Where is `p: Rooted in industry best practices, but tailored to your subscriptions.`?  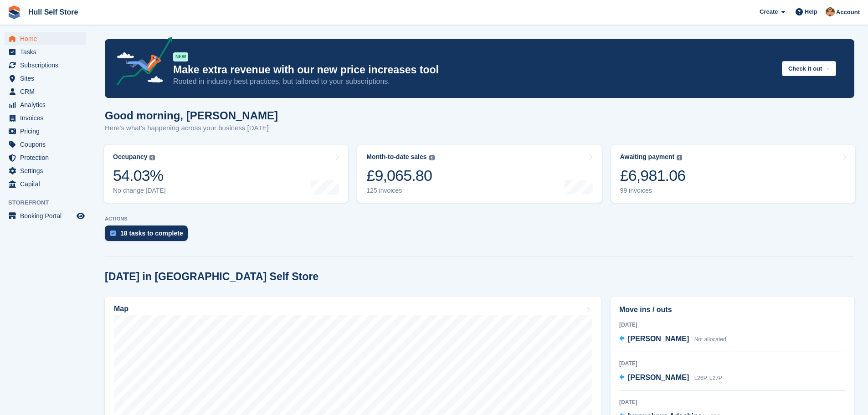
p: Rooted in industry best practices, but tailored to your subscriptions. is located at coordinates (474, 82).